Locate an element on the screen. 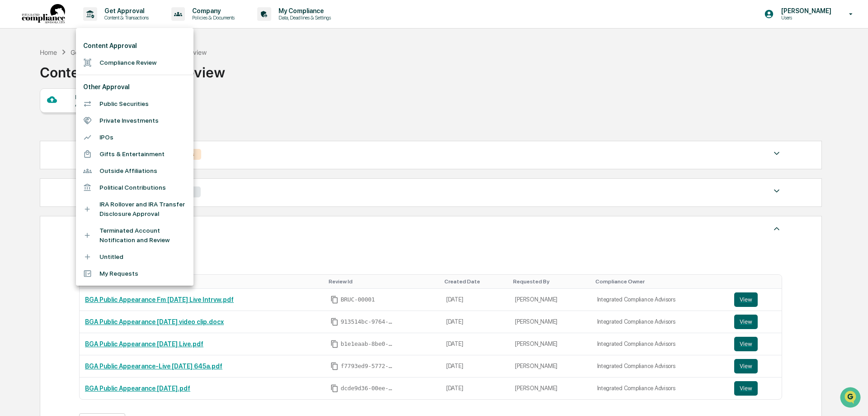 The width and height of the screenshot is (868, 416). div: We're available if you need us! is located at coordinates (73, 82).